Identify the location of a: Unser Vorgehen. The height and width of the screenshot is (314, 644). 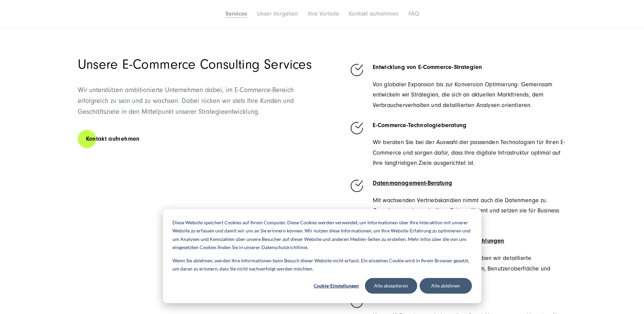
(277, 14).